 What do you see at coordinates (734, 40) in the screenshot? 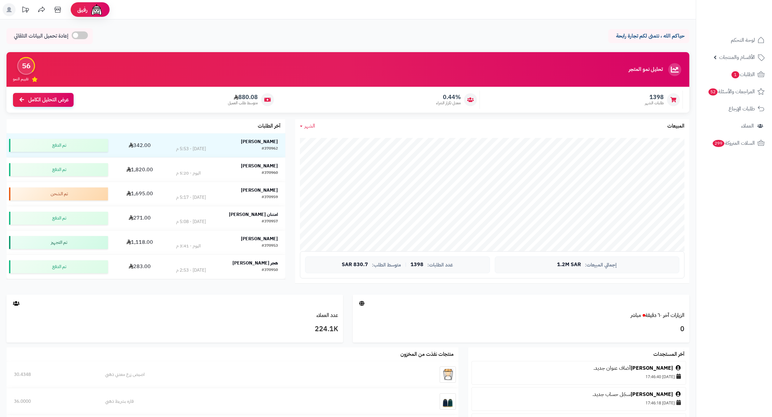
I see `a: لوحة التحكم` at bounding box center [734, 40].